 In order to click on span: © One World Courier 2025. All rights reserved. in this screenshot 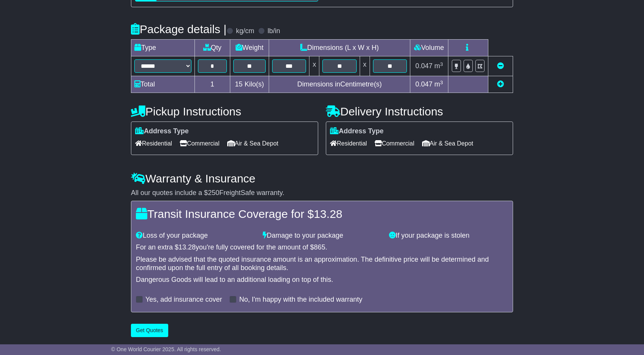, I will do `click(166, 349)`.